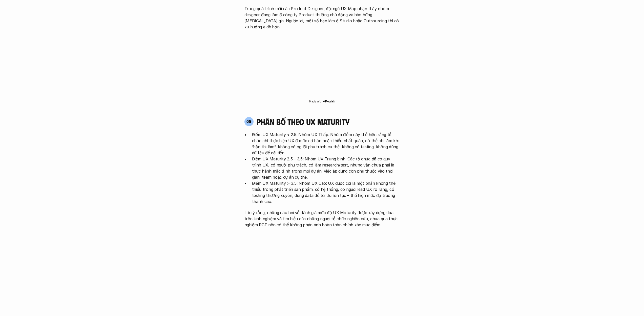 This screenshot has width=644, height=316. Describe the element at coordinates (303, 121) in the screenshot. I see `h4: phân bố theo ux maturity` at that location.